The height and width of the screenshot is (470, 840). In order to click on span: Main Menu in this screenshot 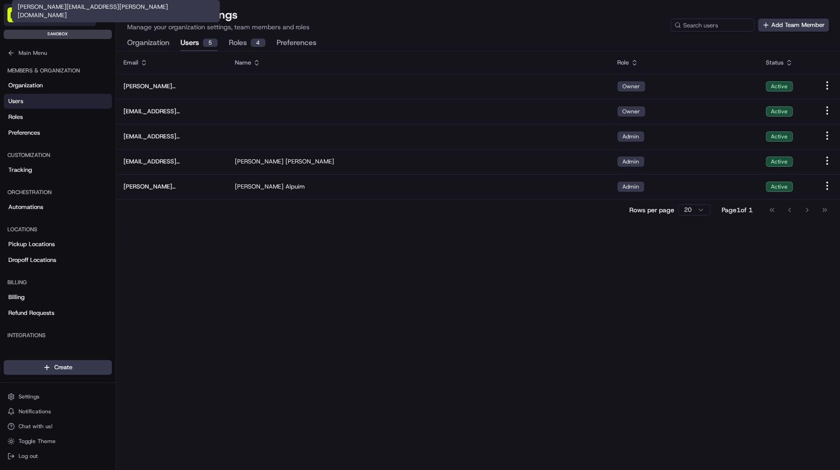, I will do `click(32, 53)`.